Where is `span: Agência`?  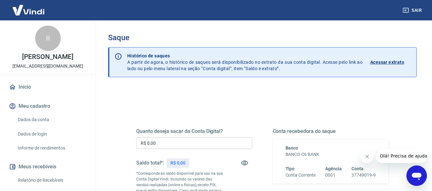 span: Agência is located at coordinates (333, 169).